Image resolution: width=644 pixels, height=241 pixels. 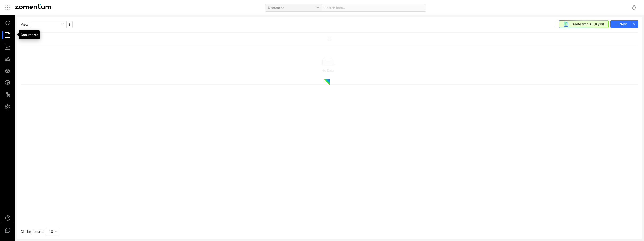 What do you see at coordinates (33, 7) in the screenshot?
I see `img: Zomentum Logo` at bounding box center [33, 7].